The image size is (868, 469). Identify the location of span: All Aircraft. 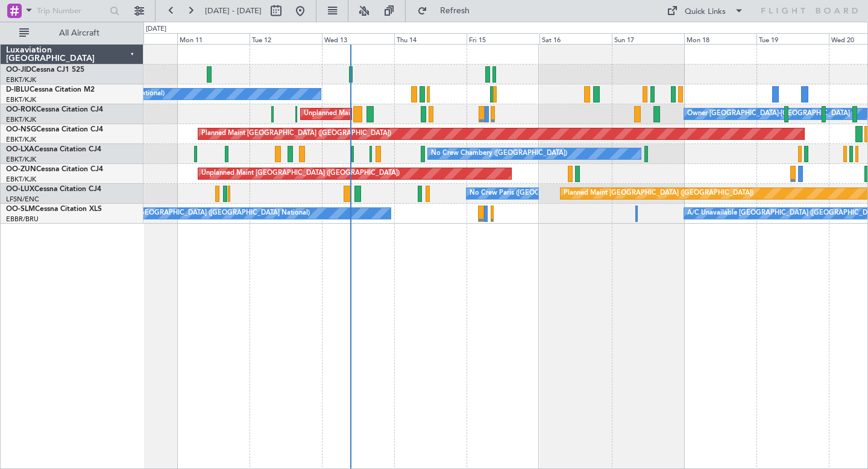
(79, 33).